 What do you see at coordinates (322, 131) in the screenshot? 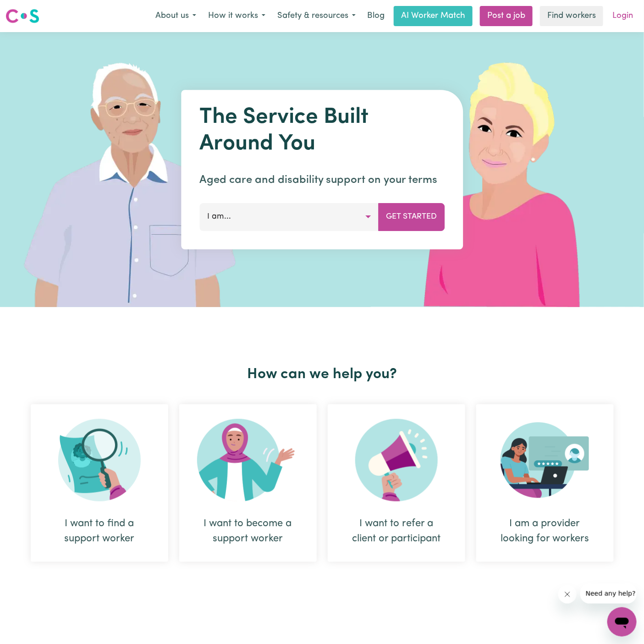
I see `h1: The Service Built Around You` at bounding box center [322, 131].